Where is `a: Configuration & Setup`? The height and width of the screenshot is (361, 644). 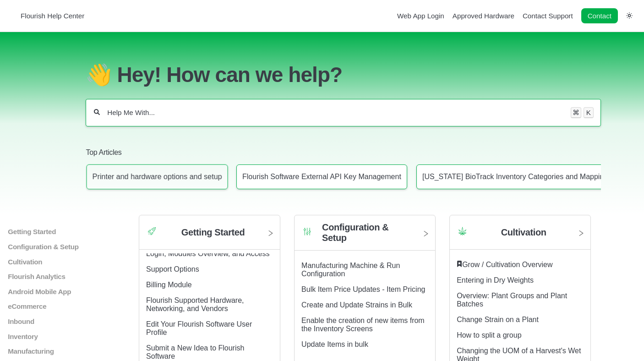
a: Configuration & Setup is located at coordinates (58, 246).